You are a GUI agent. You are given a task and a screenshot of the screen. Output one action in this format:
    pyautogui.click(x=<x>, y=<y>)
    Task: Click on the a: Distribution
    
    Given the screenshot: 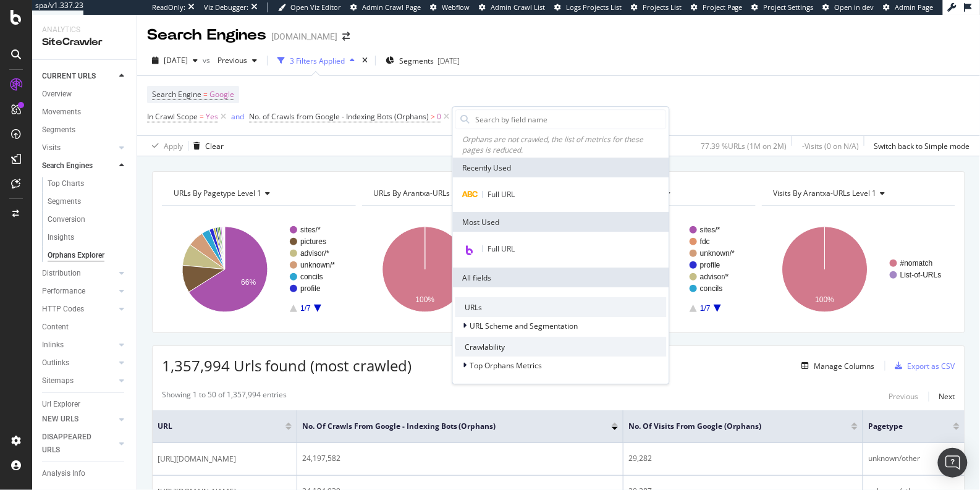 What is the action you would take?
    pyautogui.click(x=78, y=273)
    